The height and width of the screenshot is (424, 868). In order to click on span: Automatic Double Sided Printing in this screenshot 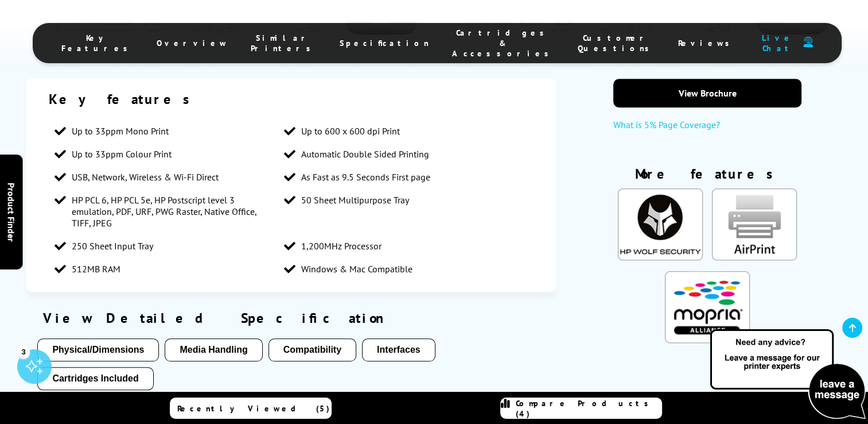, I will do `click(365, 154)`.